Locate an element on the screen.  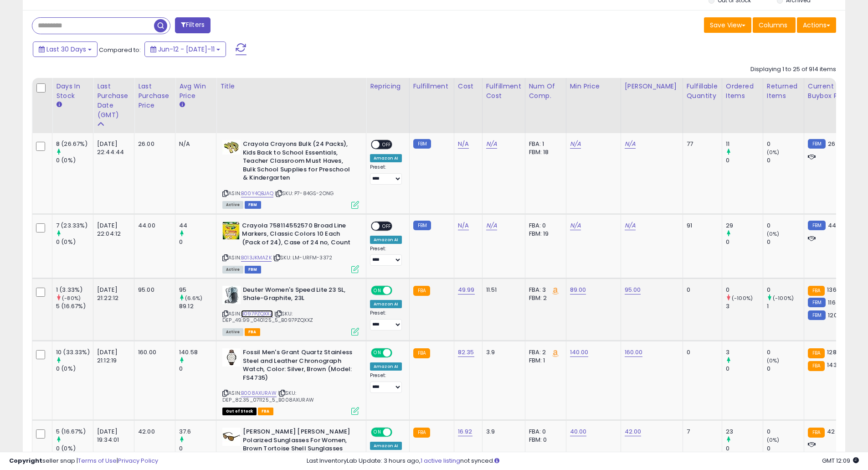
div: Repricing is located at coordinates (387, 86).